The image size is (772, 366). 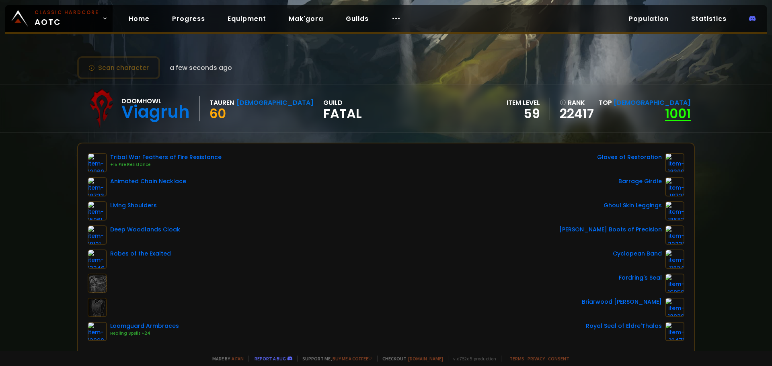 What do you see at coordinates (675, 163) in the screenshot?
I see `img: item-18309` at bounding box center [675, 163].